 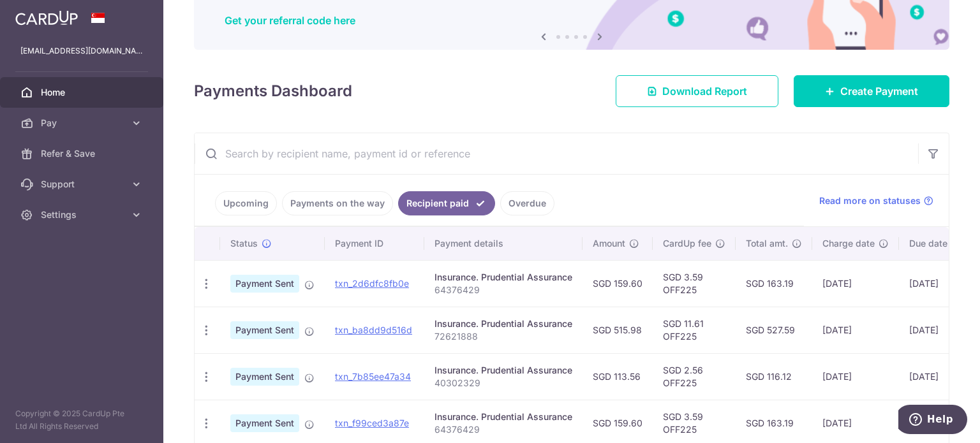 What do you see at coordinates (870, 201) in the screenshot?
I see `span: Read more on statuses` at bounding box center [870, 201].